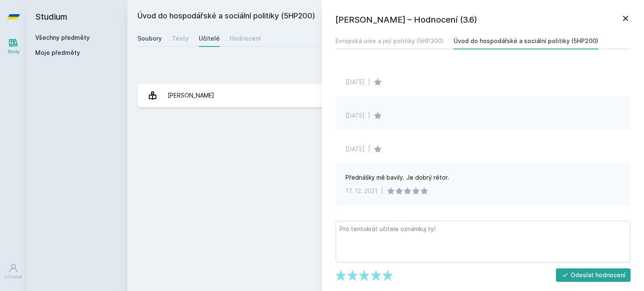  I want to click on a: Study, so click(13, 46).